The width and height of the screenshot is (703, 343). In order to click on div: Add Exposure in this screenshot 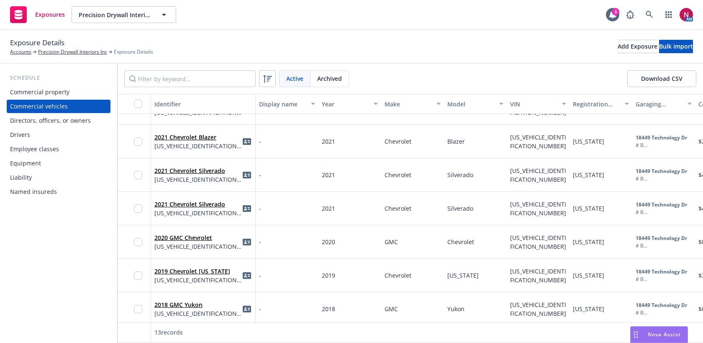, I will do `click(638, 46)`.